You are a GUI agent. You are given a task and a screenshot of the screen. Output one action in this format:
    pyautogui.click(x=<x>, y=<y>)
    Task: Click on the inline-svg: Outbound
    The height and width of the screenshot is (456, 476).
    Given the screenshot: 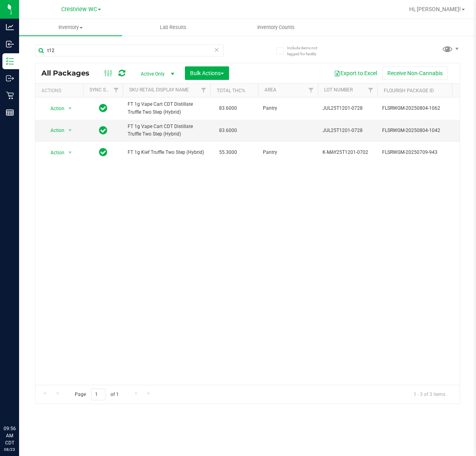 What is the action you would take?
    pyautogui.click(x=10, y=79)
    